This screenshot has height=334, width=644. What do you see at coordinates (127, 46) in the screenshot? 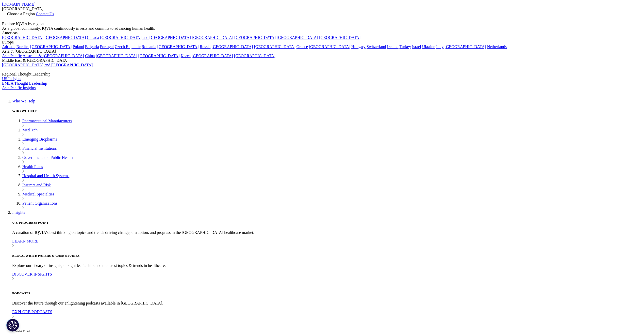
I see `a: Czech Republic` at bounding box center [127, 46].